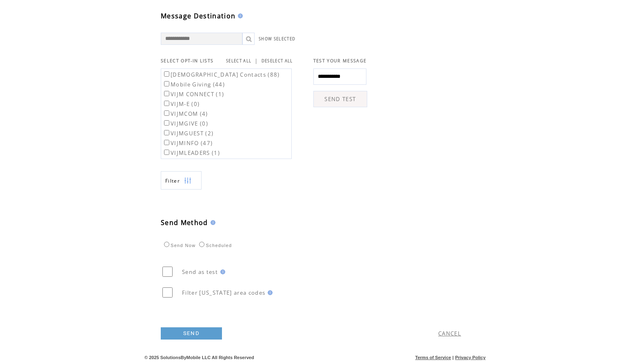 The height and width of the screenshot is (364, 630). What do you see at coordinates (173, 180) in the screenshot?
I see `span: Show filters` at bounding box center [173, 180].